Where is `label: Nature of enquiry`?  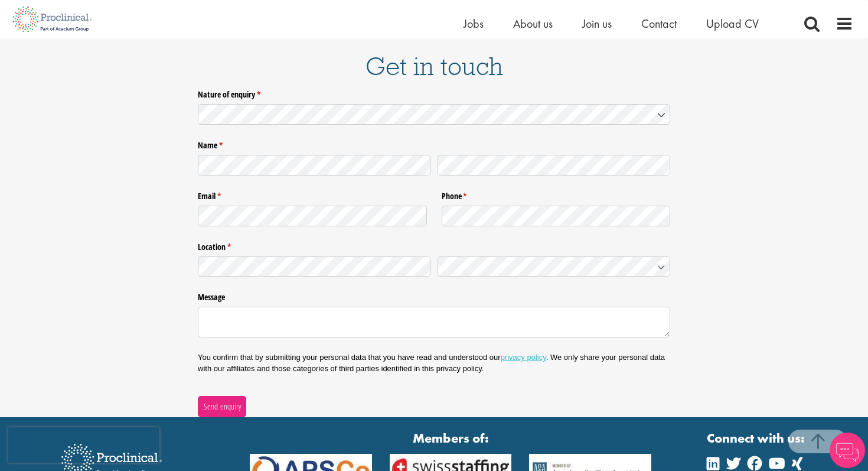 label: Nature of enquiry is located at coordinates (434, 92).